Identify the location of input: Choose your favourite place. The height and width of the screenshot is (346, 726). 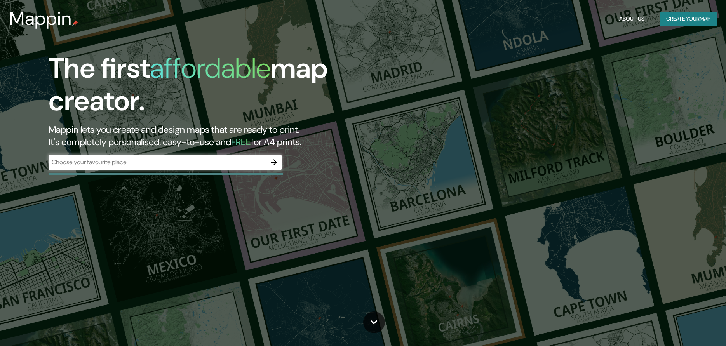
(157, 162).